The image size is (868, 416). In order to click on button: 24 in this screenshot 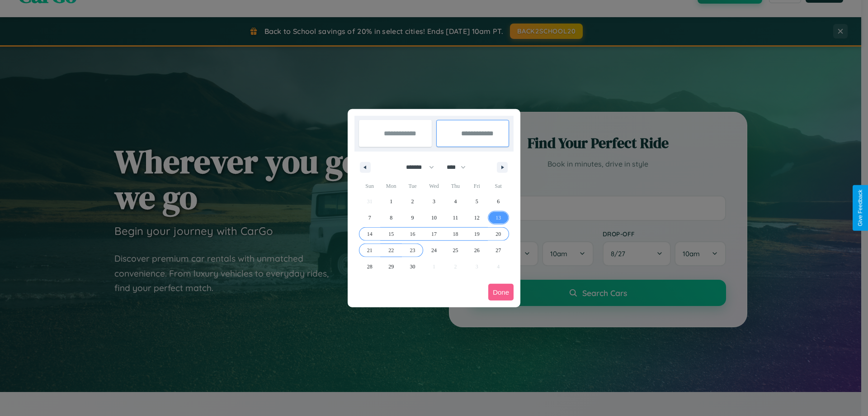, I will do `click(434, 250)`.